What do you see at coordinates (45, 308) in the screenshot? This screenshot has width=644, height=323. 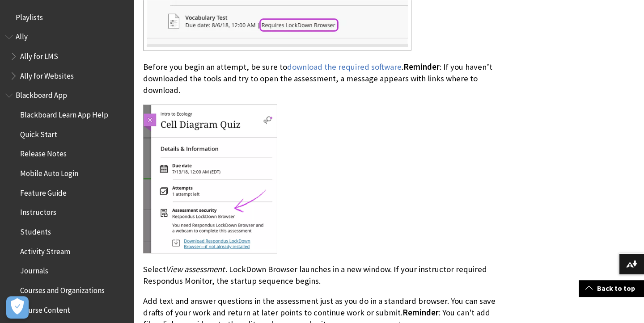 I see `span: Course Content` at bounding box center [45, 308].